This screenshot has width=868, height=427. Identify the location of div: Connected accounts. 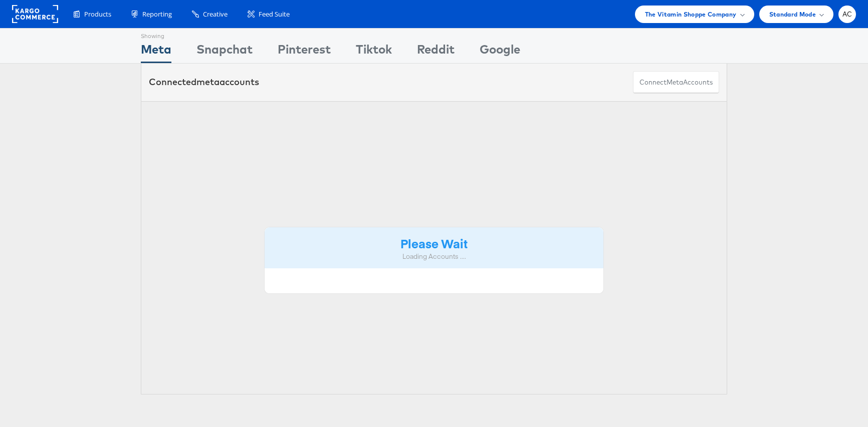
(204, 82).